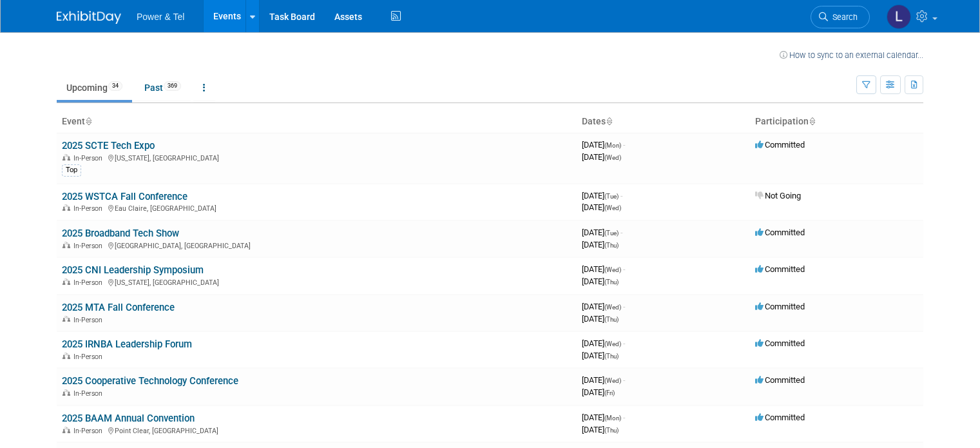  I want to click on a: Sort by Event Name, so click(89, 121).